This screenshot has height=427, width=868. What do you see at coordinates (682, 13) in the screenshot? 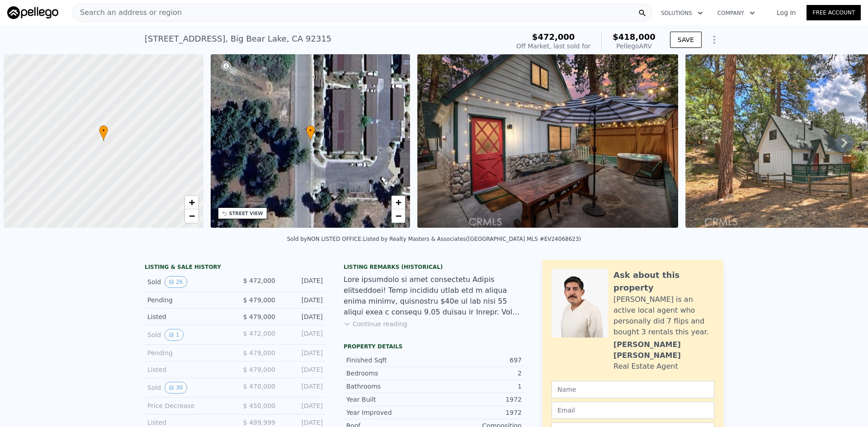
I see `button: Solutions` at bounding box center [682, 13].